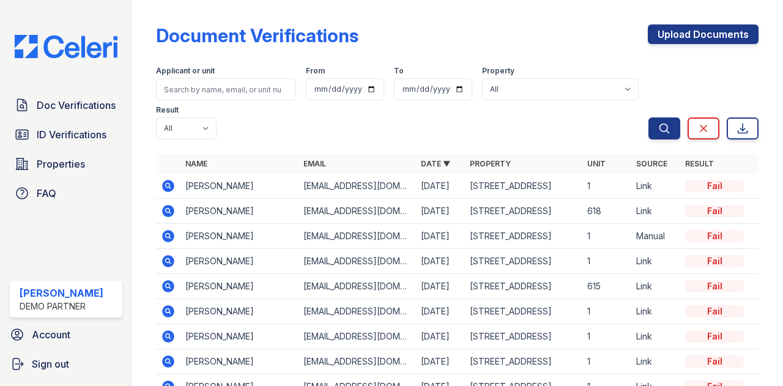  Describe the element at coordinates (607, 286) in the screenshot. I see `td: 615` at that location.